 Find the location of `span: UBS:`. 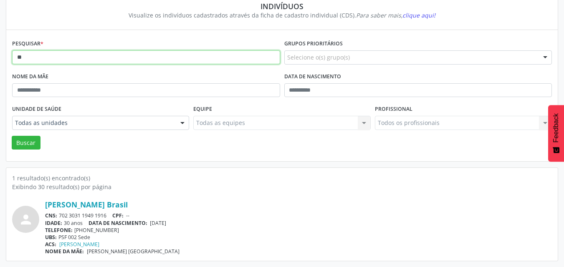

span: UBS: is located at coordinates (51, 237).